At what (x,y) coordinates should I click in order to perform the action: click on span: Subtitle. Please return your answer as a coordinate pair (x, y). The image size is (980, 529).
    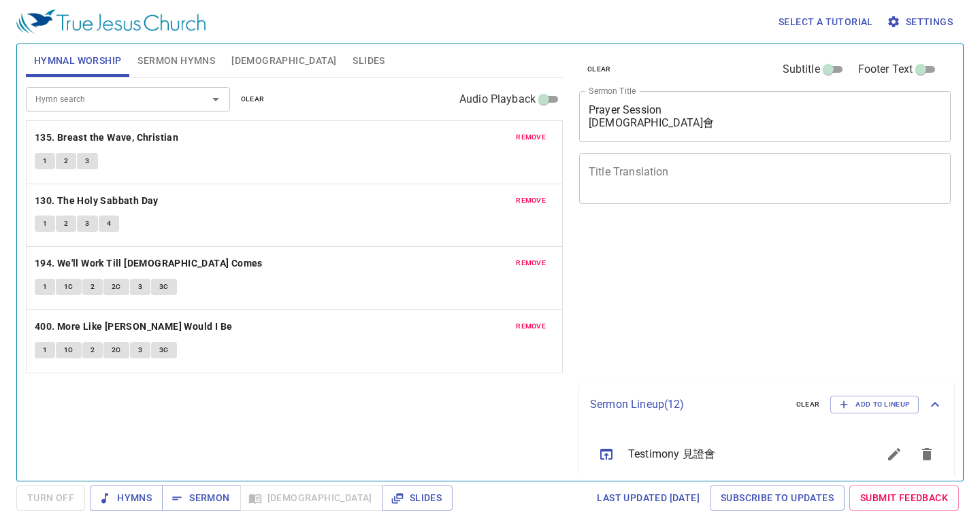
    Looking at the image, I should click on (802, 69).